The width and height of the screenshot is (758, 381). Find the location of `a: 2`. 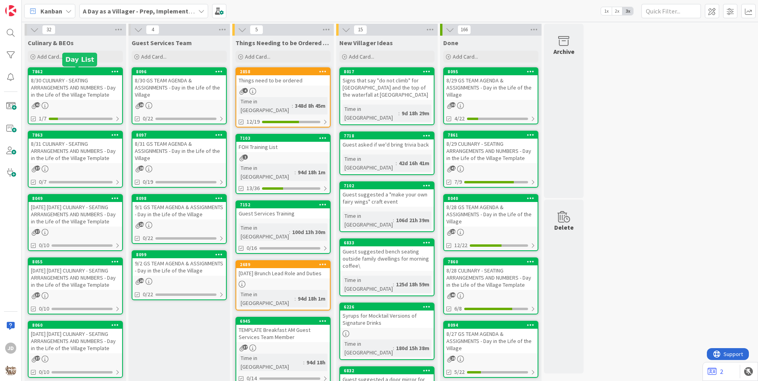

a: 2 is located at coordinates (715, 372).